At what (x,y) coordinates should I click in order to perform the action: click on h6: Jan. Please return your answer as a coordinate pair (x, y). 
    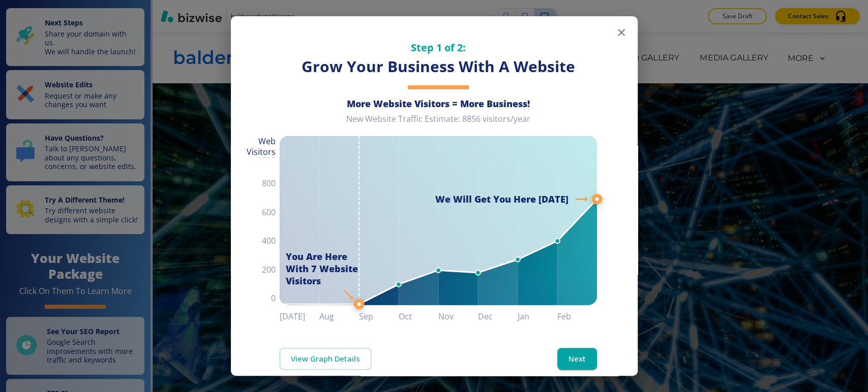
    Looking at the image, I should click on (537, 317).